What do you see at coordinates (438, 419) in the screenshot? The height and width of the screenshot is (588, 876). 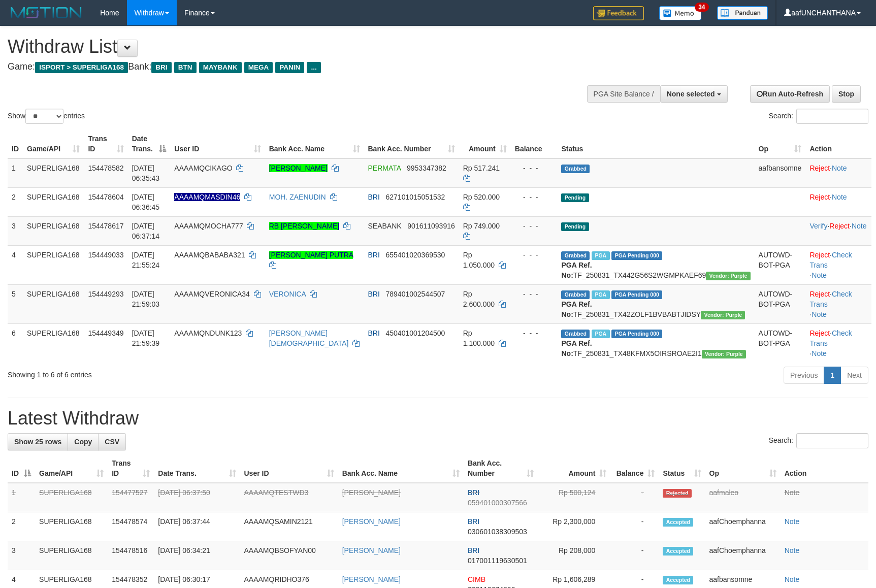 I see `h1: Latest Withdraw` at bounding box center [438, 419].